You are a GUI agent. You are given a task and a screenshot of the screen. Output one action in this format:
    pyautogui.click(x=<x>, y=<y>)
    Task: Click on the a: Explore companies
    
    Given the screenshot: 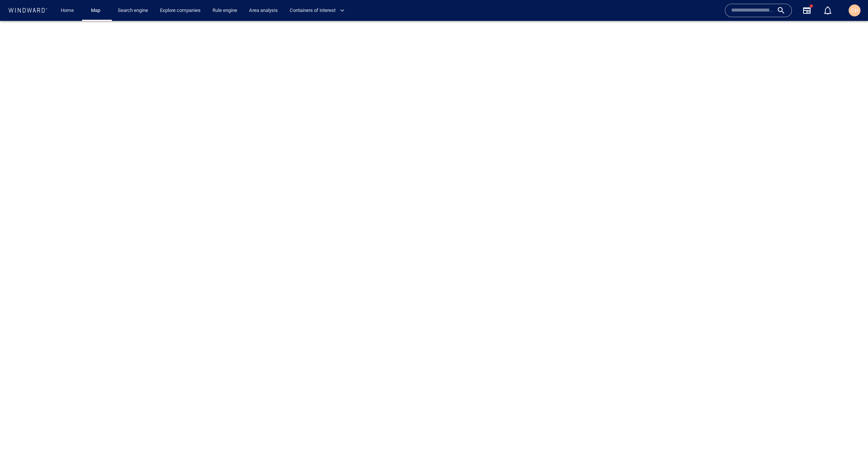 What is the action you would take?
    pyautogui.click(x=180, y=11)
    